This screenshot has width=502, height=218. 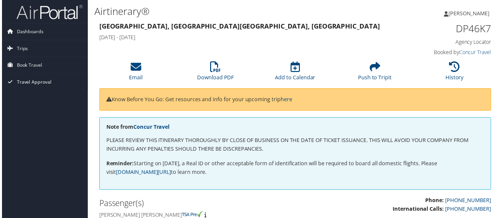 I want to click on strong: Phone:, so click(x=436, y=202).